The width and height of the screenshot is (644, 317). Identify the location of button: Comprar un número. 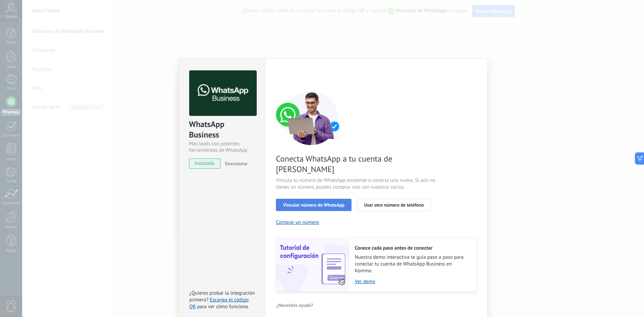
(297, 222).